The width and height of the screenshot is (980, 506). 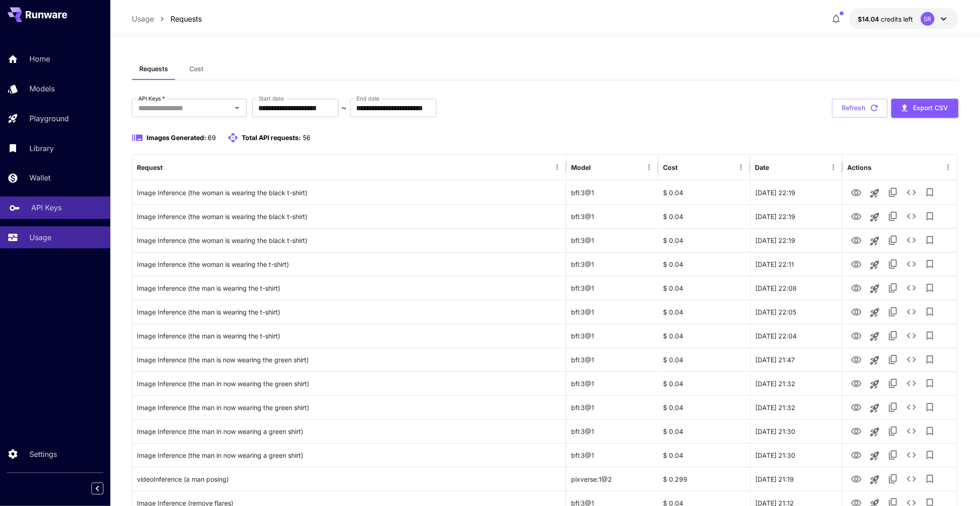 What do you see at coordinates (43, 454) in the screenshot?
I see `p: Settings` at bounding box center [43, 454].